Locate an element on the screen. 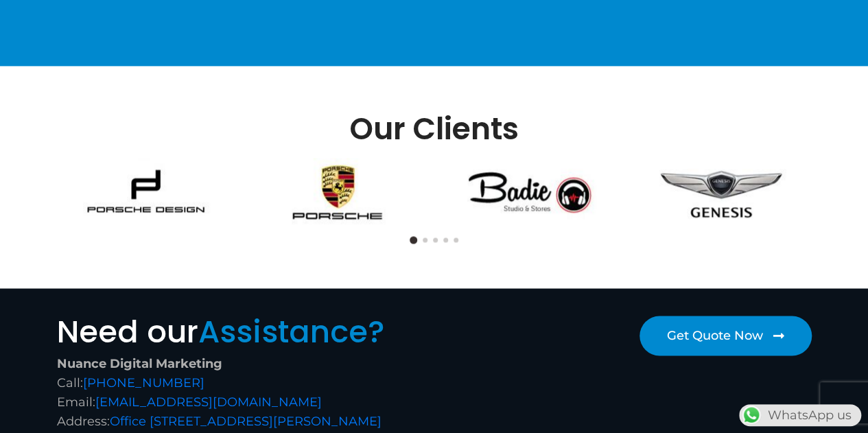  strong: Nuance Digital Marketing is located at coordinates (139, 363).